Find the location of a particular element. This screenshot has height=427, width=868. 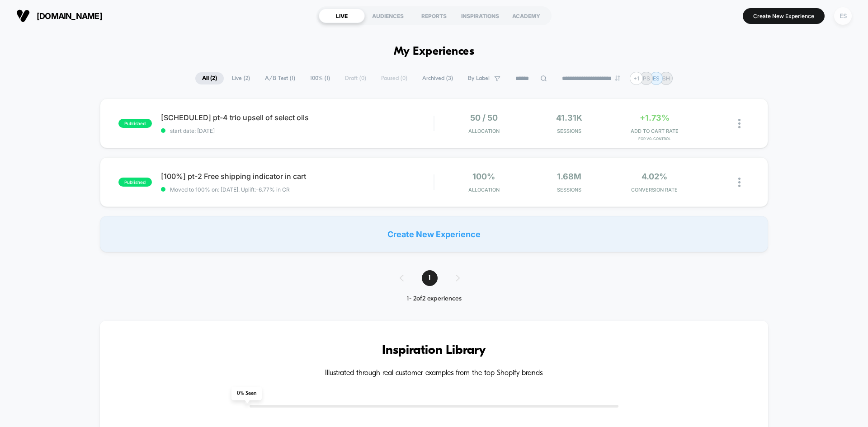

span: 4.02% is located at coordinates (654, 176).